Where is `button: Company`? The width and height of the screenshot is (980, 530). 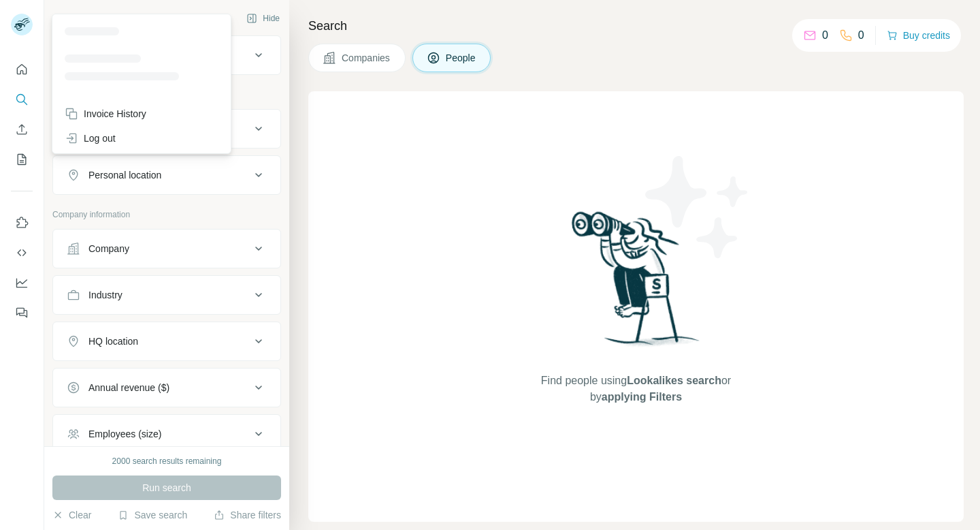
button: Company is located at coordinates (166, 249).